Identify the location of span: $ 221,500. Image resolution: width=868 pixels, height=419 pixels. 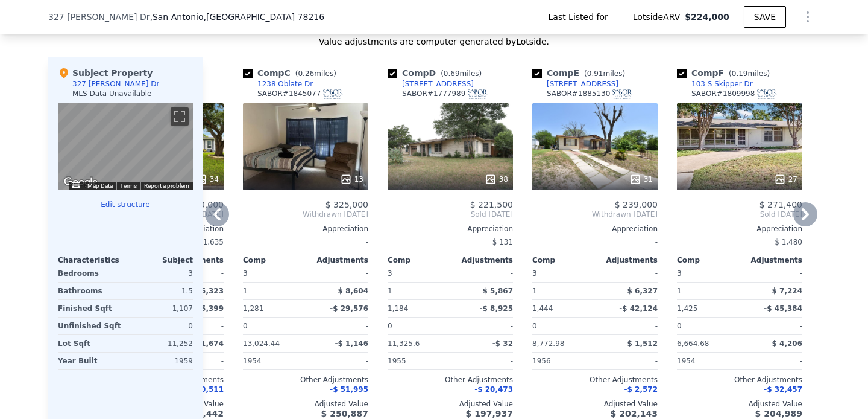
(492, 205).